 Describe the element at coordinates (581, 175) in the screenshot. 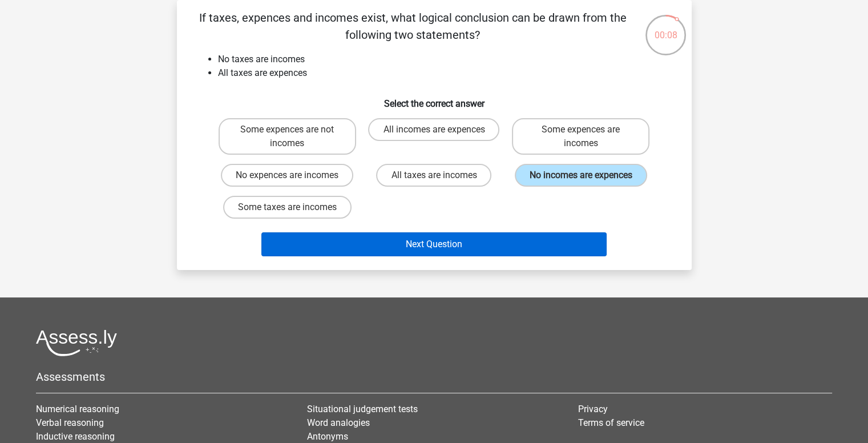

I see `label: No incomes are expences` at that location.